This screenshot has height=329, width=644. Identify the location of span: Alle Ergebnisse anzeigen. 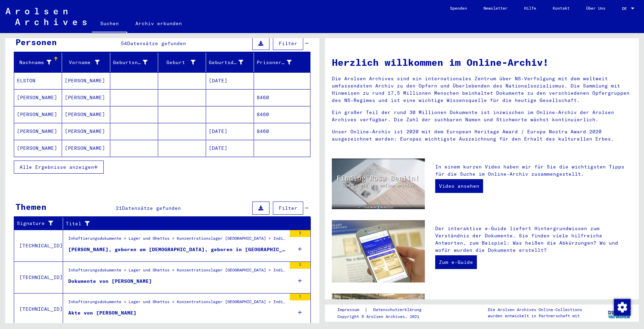
(57, 167).